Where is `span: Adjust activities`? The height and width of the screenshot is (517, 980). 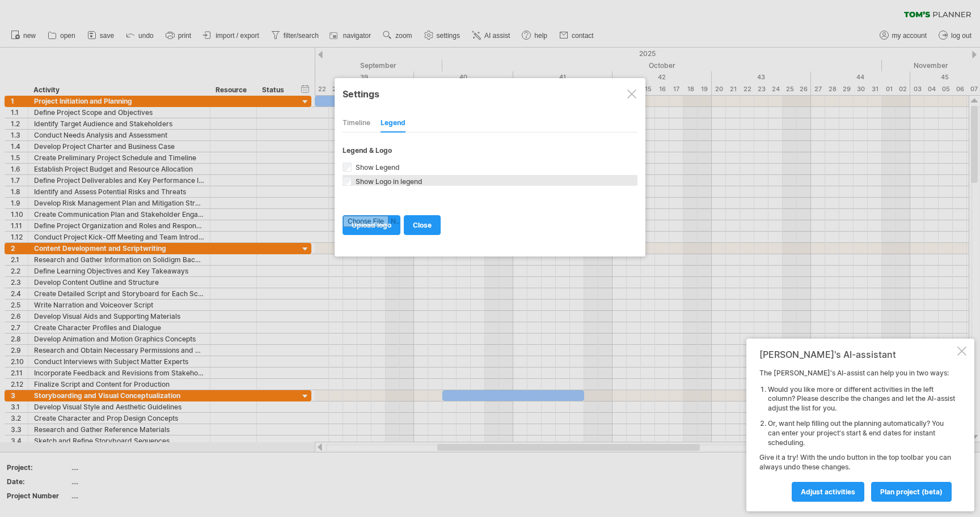 span: Adjust activities is located at coordinates (828, 492).